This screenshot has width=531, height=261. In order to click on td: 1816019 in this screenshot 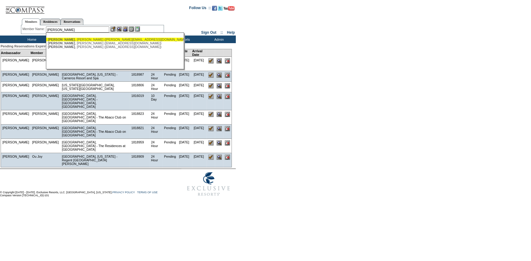, I will do `click(140, 101)`.